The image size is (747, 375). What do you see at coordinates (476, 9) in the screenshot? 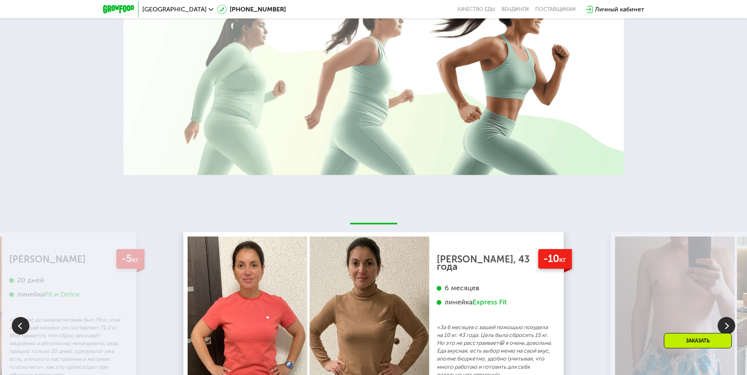
I see `a: Качество еды` at bounding box center [476, 9].